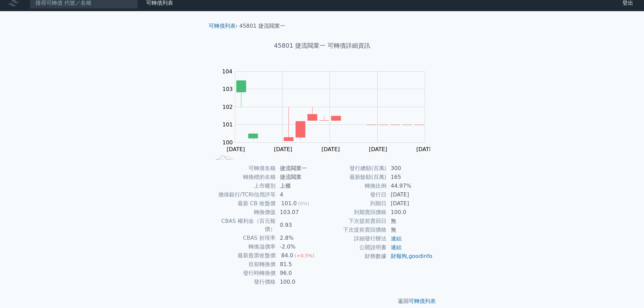 The image size is (644, 308). Describe the element at coordinates (299, 186) in the screenshot. I see `td: 上櫃` at that location.